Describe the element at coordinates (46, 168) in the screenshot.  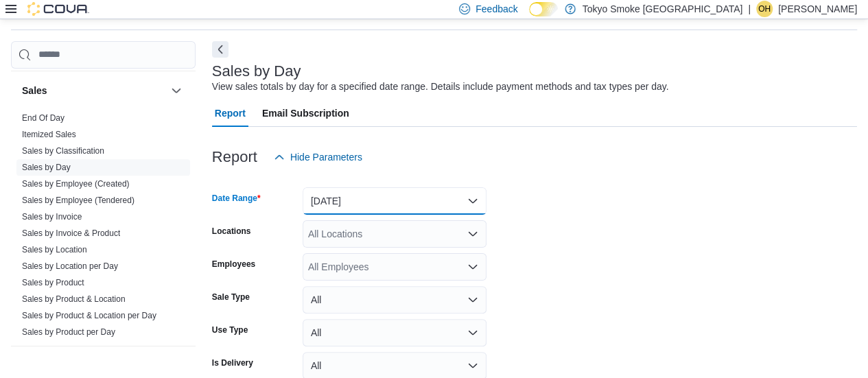
I see `a: Sales by Day` at that location.